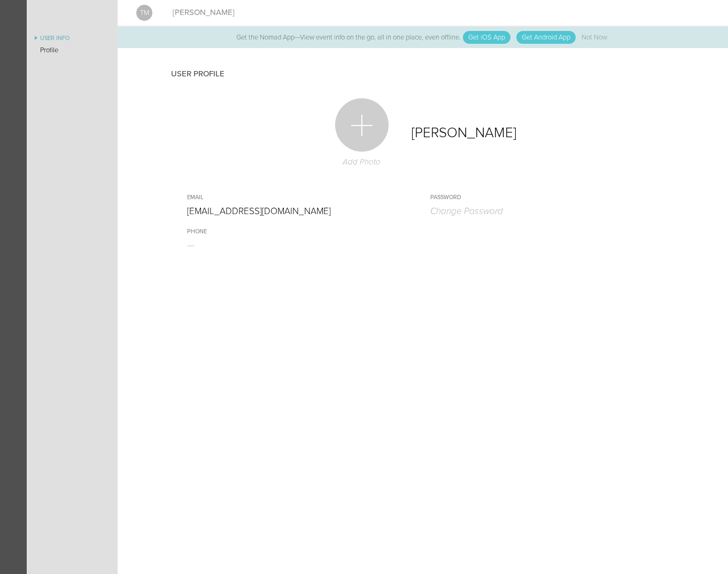 The height and width of the screenshot is (574, 728). Describe the element at coordinates (362, 132) in the screenshot. I see `a: Add Photo` at that location.